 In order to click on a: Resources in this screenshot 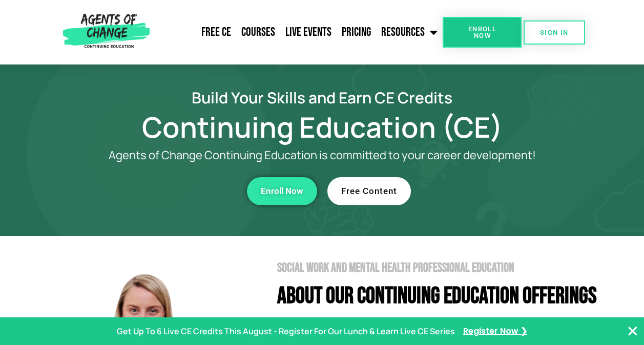, I will do `click(410, 33)`.